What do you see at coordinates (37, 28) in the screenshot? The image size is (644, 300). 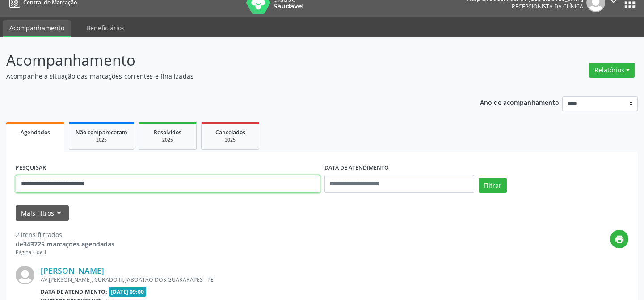 I see `a: Acompanhamento` at bounding box center [37, 28].